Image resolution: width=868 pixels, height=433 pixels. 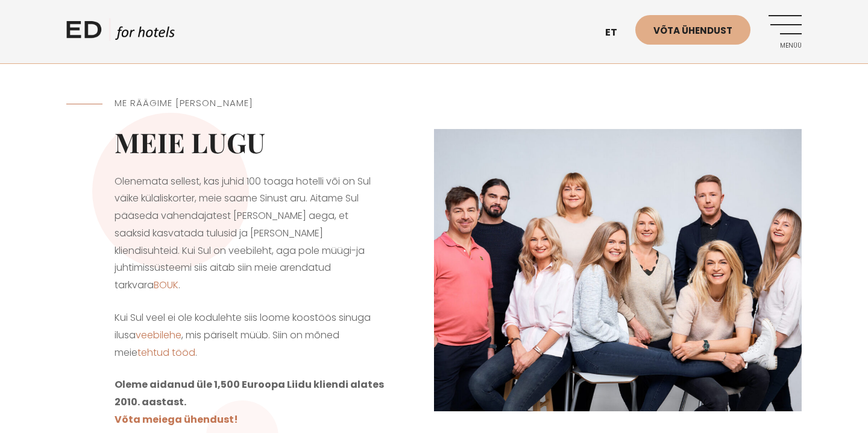 I want to click on strong: Võta meiega ühendust!, so click(x=176, y=420).